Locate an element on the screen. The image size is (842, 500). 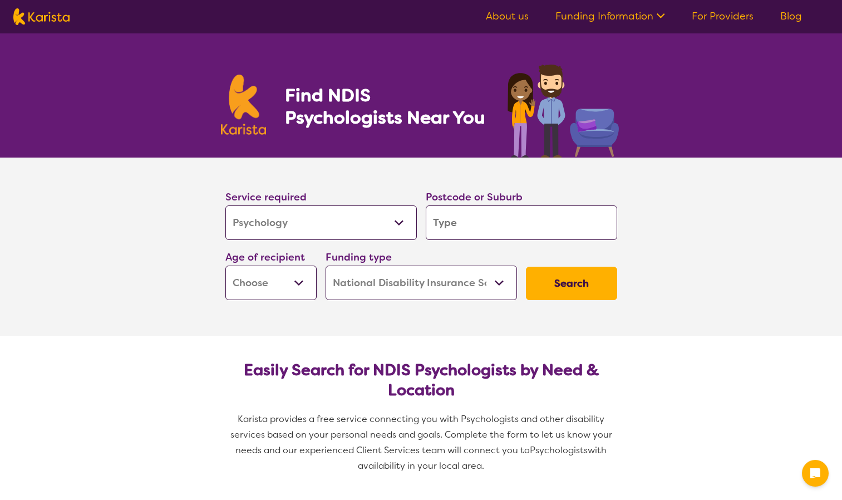
label: Postcode or Suburb is located at coordinates (474, 197).